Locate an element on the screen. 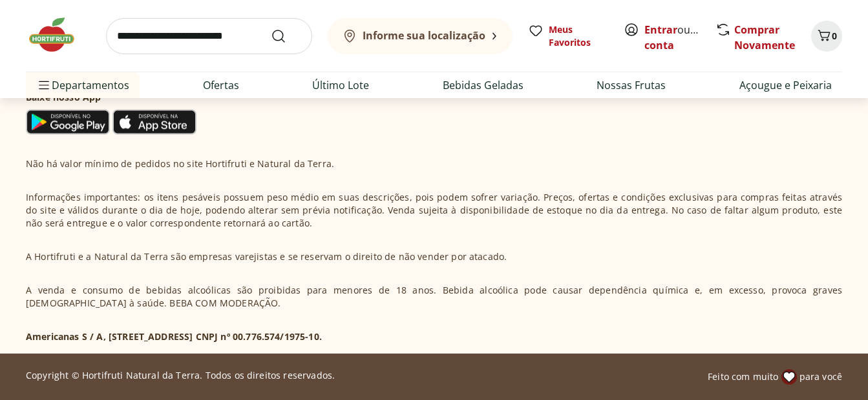 The width and height of the screenshot is (868, 400). span: 0 is located at coordinates (834, 36).